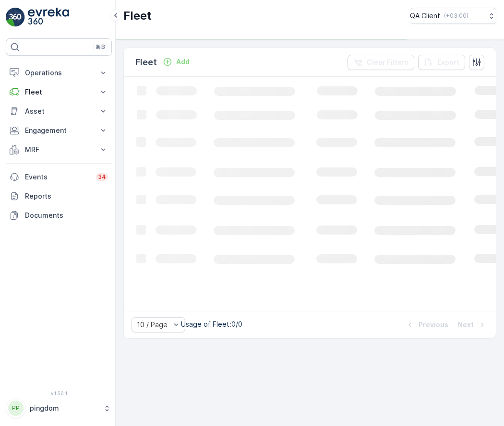 Image resolution: width=504 pixels, height=426 pixels. I want to click on button: PPpingdom, so click(59, 408).